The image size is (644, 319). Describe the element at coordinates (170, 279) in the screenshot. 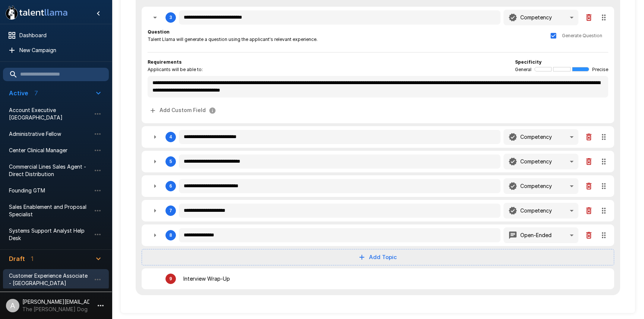

I see `div: 9` at that location.